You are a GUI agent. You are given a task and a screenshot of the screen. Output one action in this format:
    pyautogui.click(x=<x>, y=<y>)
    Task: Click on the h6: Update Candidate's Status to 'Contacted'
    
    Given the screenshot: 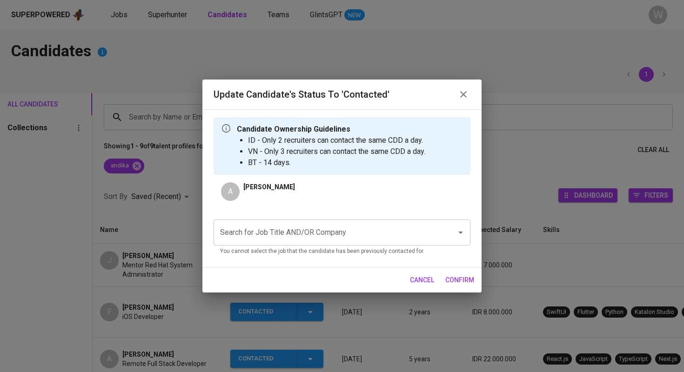 What is the action you would take?
    pyautogui.click(x=301, y=94)
    